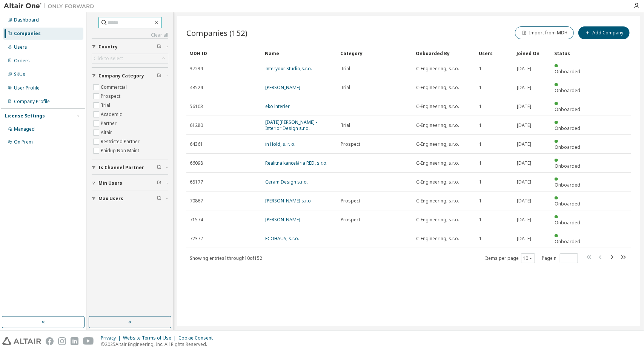  What do you see at coordinates (74, 341) in the screenshot?
I see `img: linkedin.svg` at bounding box center [74, 341].